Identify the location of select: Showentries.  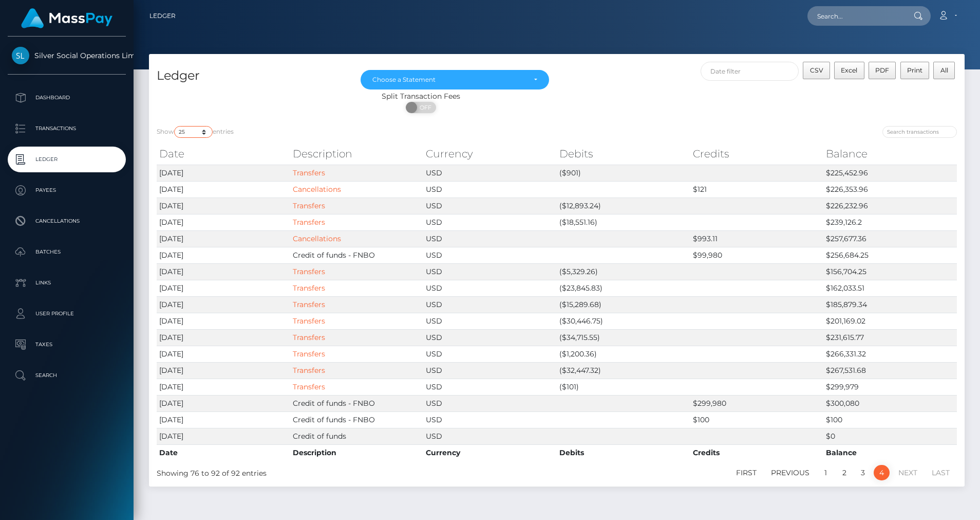
(193, 132).